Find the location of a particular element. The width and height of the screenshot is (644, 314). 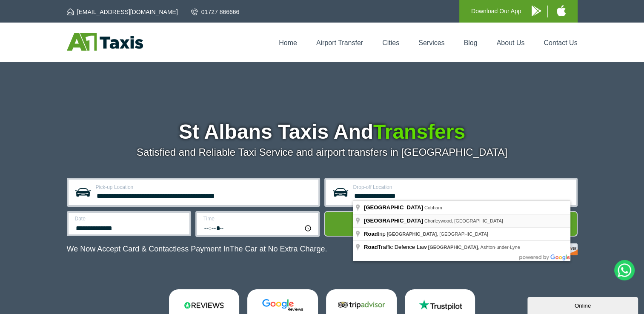

a: Blog is located at coordinates (470, 42).